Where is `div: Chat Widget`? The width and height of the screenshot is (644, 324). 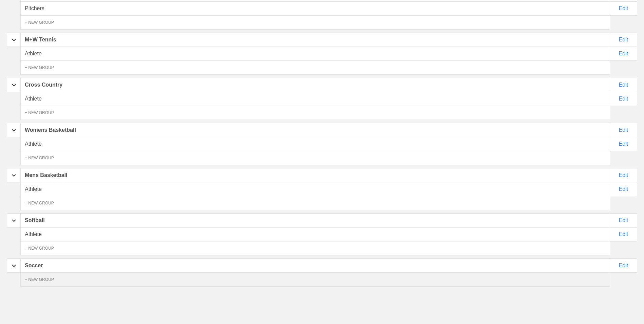 div: Chat Widget is located at coordinates (627, 308).